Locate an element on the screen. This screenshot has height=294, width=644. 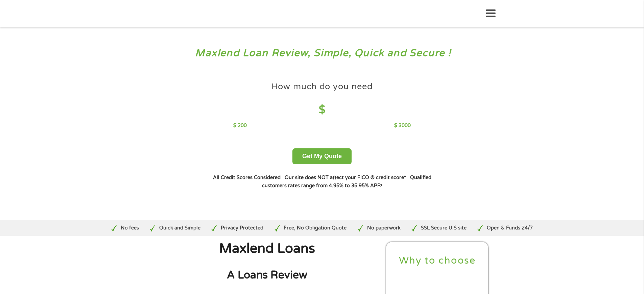
p: Free, No Obligation Quote is located at coordinates (315, 228).